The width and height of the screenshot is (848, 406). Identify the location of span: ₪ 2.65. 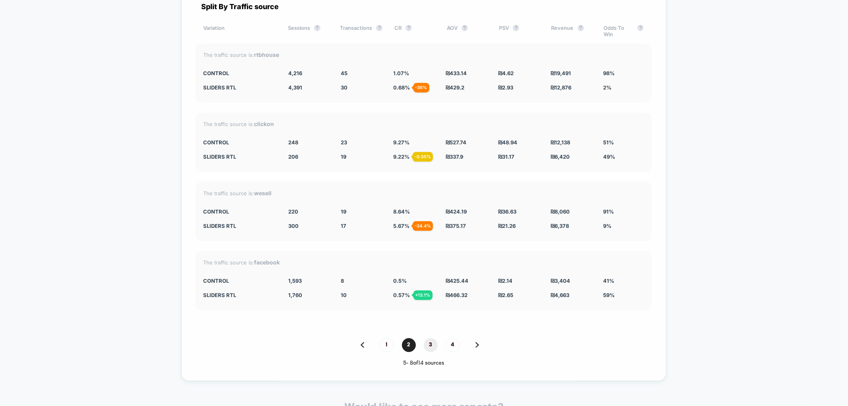
(506, 295).